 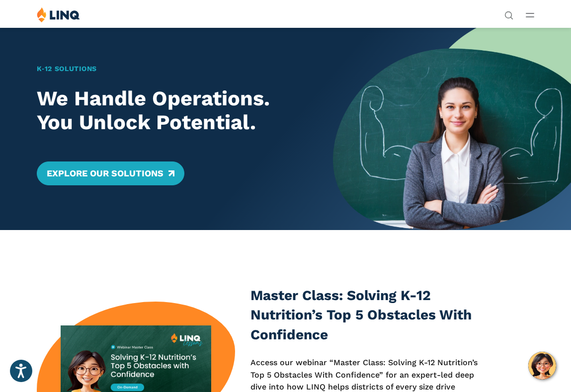 I want to click on a: Explore Our Solutions, so click(x=110, y=174).